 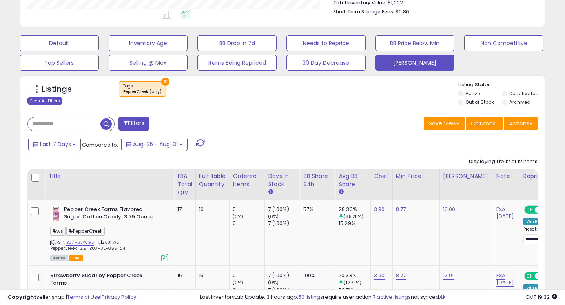 I want to click on div: Clear All Filters, so click(x=45, y=101).